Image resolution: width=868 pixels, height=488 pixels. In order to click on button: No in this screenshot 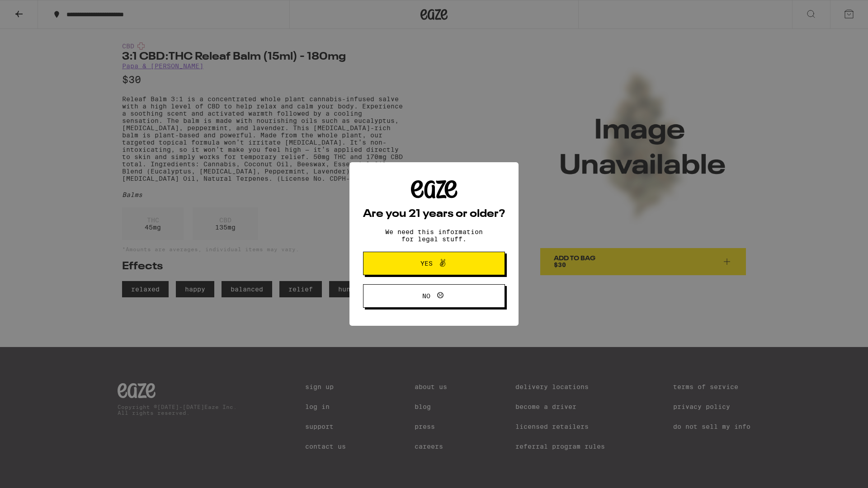, I will do `click(434, 296)`.